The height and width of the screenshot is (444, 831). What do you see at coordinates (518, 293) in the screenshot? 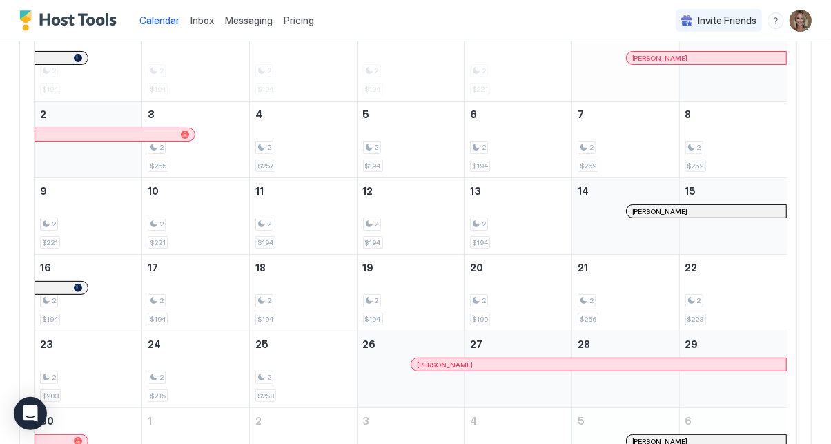
I see `td: November 20, 2025` at bounding box center [518, 293].